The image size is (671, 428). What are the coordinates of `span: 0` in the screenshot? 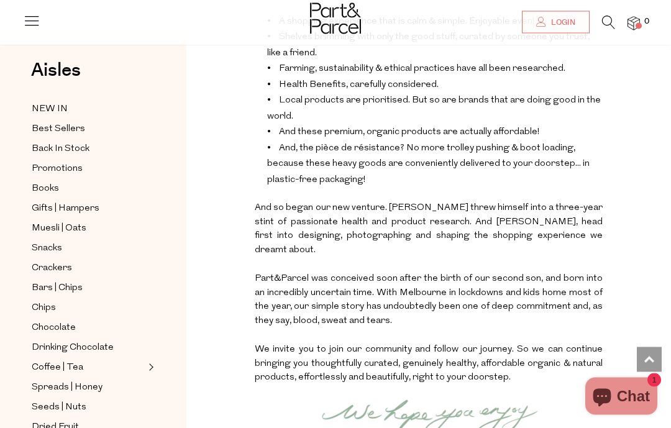 It's located at (647, 22).